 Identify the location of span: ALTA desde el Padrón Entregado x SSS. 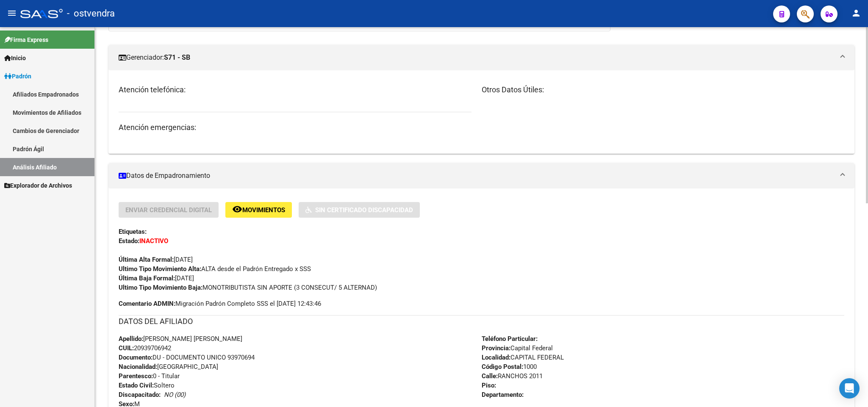
(215, 269).